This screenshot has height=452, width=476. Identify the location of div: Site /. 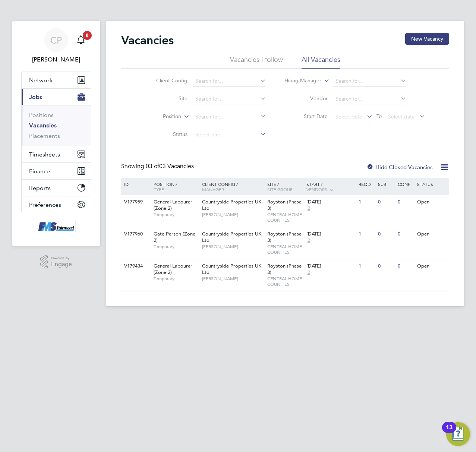
(285, 187).